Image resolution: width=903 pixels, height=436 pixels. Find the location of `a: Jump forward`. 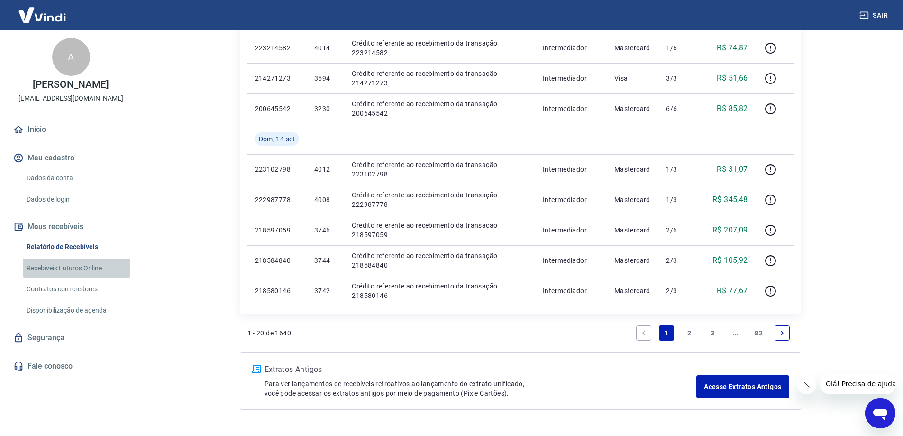

a: Jump forward is located at coordinates (736, 333).